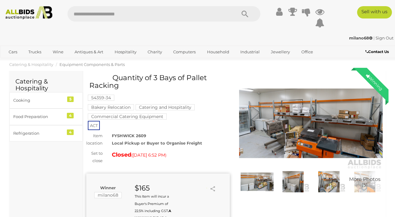 The height and width of the screenshot is (217, 395). I want to click on a: Charity, so click(155, 52).